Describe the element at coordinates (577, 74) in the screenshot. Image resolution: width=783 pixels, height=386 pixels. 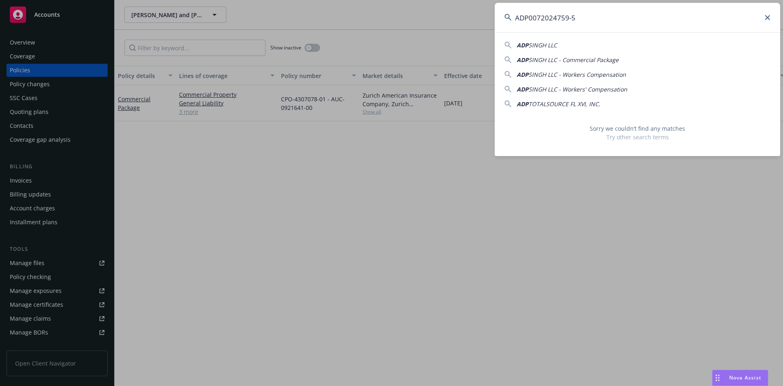
I see `span: SINGH LLC - Workers Compensation` at that location.